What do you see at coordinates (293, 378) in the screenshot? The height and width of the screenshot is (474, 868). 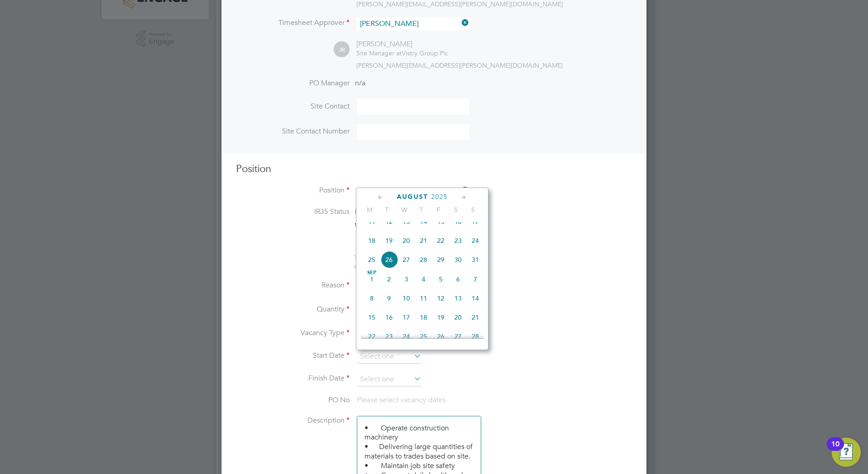 I see `label: Finish Date` at bounding box center [293, 378].